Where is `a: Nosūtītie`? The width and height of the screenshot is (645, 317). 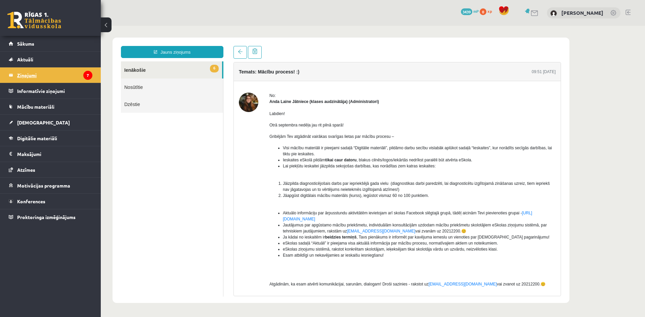 a: Nosūtītie is located at coordinates (71, 61).